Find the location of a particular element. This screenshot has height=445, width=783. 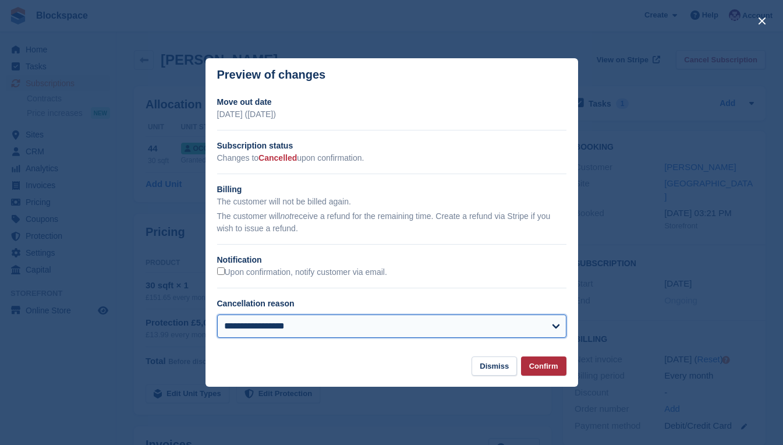

p: The customer will not be billed again. is located at coordinates (392, 201).